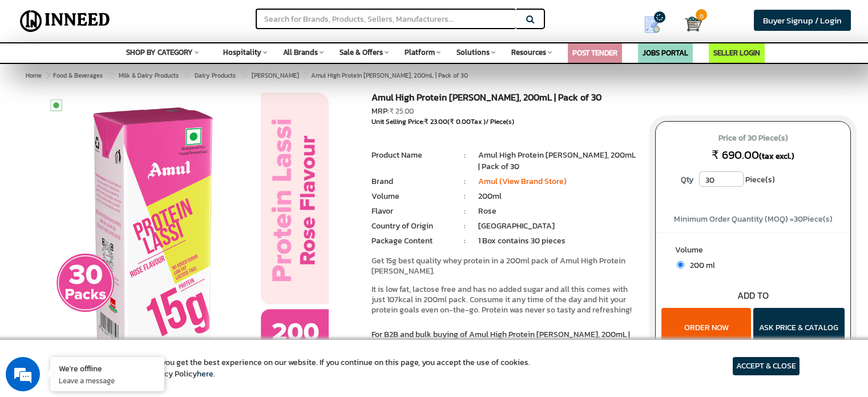 The width and height of the screenshot is (868, 397). I want to click on article: ACCEPT & CLOSE, so click(766, 366).